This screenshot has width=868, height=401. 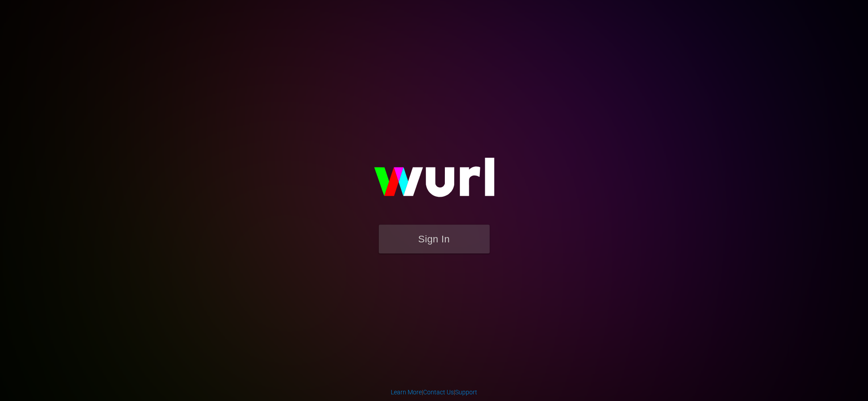 I want to click on img: wurl-logo-on-black-223613ac3d8ba8fe6dc639794a292ebdb59501304c7dfd60c99c58986ef67473.svg, so click(x=434, y=182).